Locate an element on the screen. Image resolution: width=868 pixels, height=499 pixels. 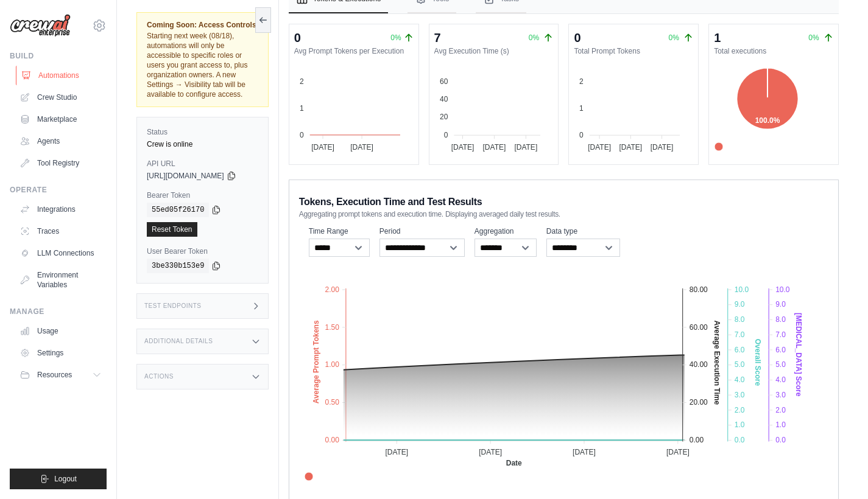
tspan: 1.50 is located at coordinates (332, 328).